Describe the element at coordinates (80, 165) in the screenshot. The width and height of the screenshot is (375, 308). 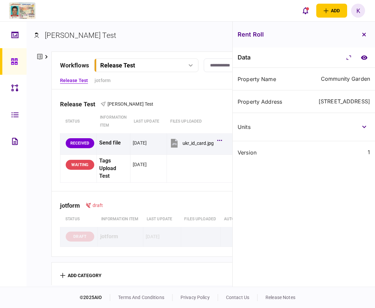
I see `div: WAITING` at that location.